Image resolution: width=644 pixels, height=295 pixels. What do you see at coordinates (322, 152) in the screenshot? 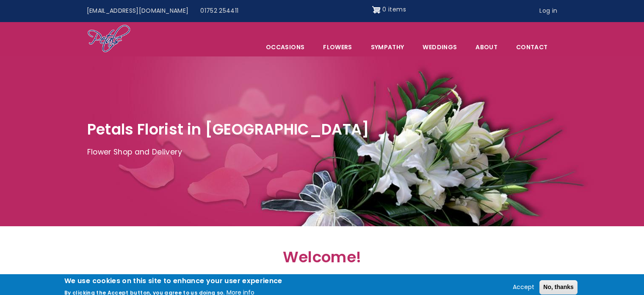
I see `p: Flower Shop and Delivery` at bounding box center [322, 152].